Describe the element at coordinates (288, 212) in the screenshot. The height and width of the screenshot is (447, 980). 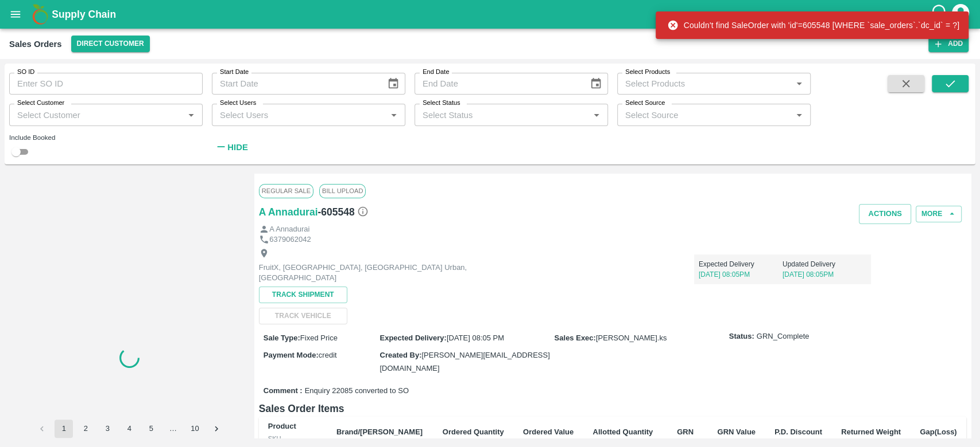
I see `a: A Annadurai` at that location.